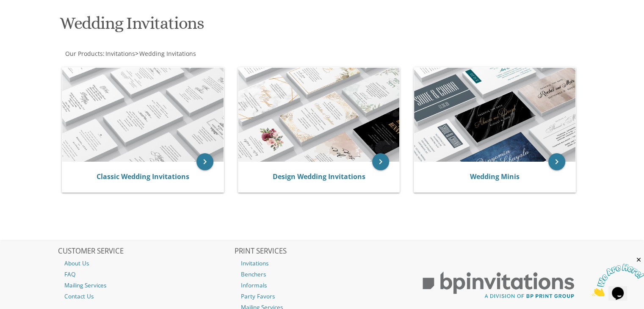  I want to click on span: Invitations, so click(120, 54).